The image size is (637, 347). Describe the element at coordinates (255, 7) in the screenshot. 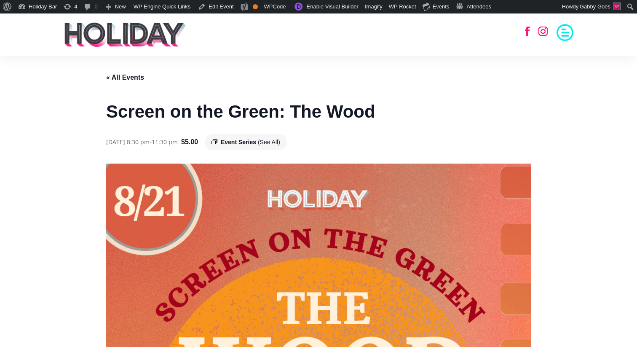

I see `div: OK` at that location.